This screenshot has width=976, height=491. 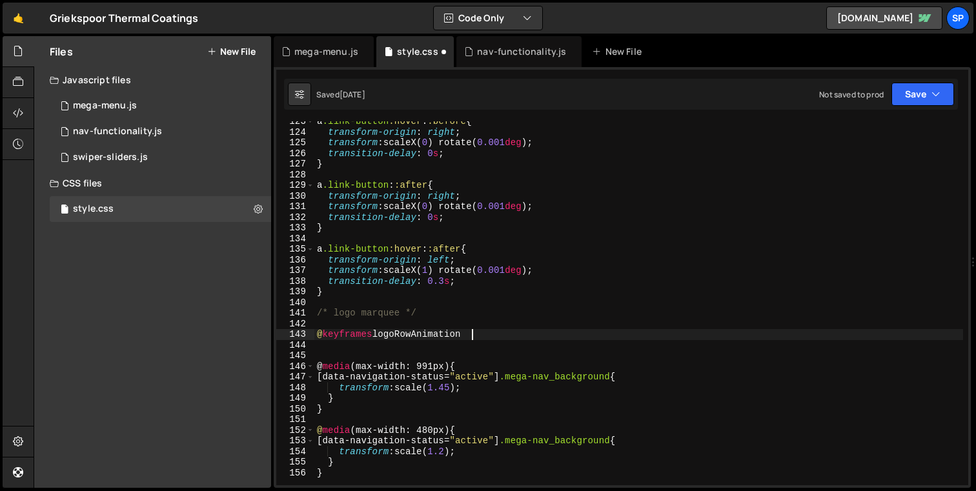 I want to click on div: 146, so click(x=295, y=367).